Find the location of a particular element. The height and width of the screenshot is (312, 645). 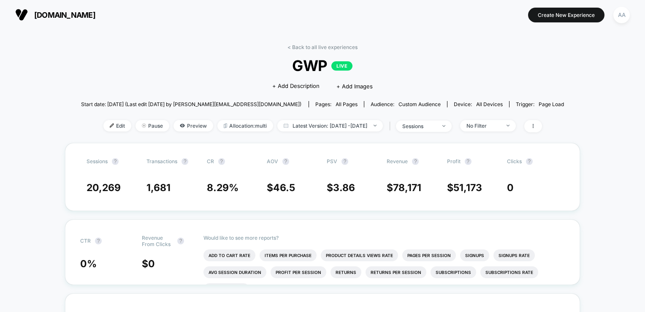

li: Pages Per Session is located at coordinates (429, 255).